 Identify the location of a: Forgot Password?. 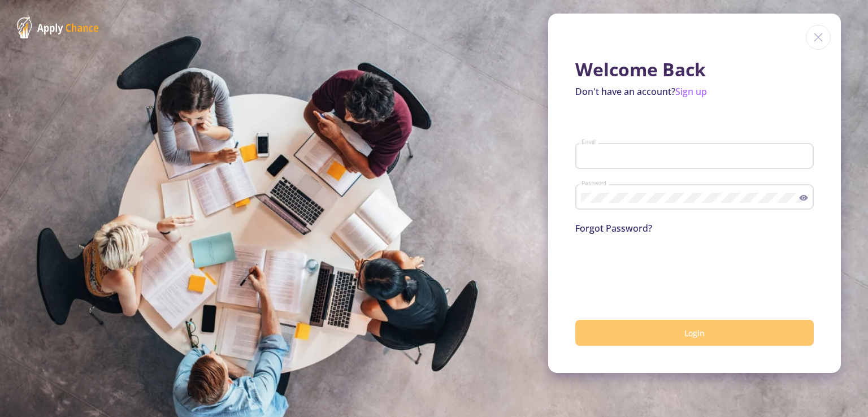
(614, 228).